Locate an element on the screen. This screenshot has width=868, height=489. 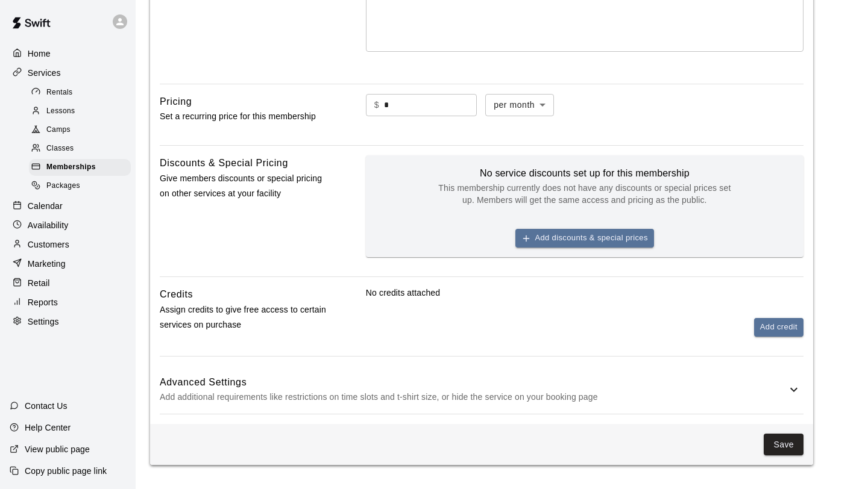
h6: Advanced Settings is located at coordinates (473, 383).